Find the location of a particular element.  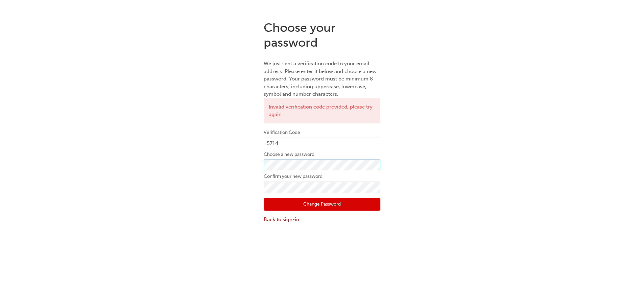

input: e.g. 123456 is located at coordinates (322, 144).